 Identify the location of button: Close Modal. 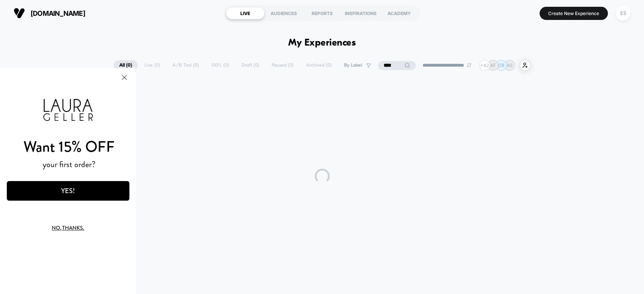
(68, 159).